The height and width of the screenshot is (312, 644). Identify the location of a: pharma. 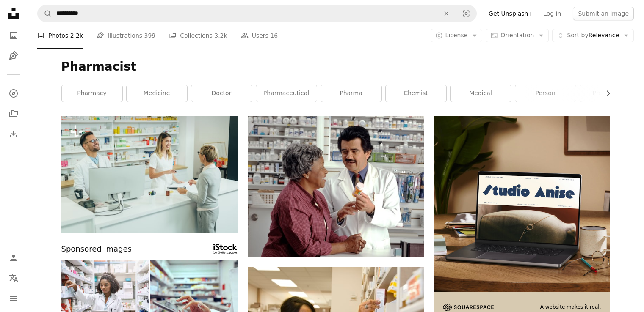
(351, 93).